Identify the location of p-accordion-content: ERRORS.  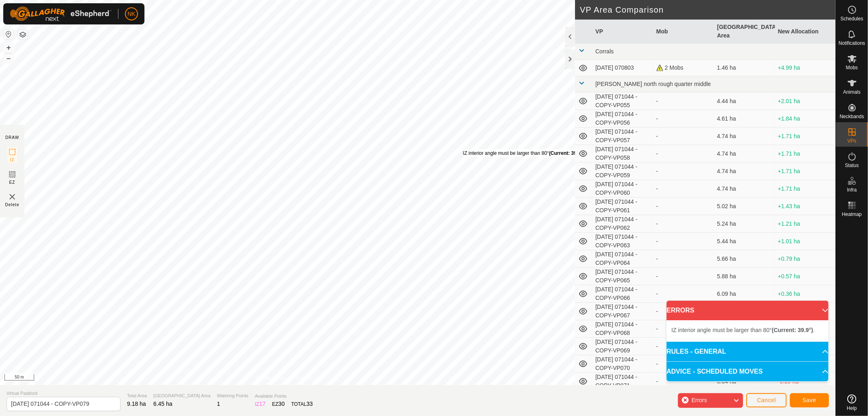
(747, 331).